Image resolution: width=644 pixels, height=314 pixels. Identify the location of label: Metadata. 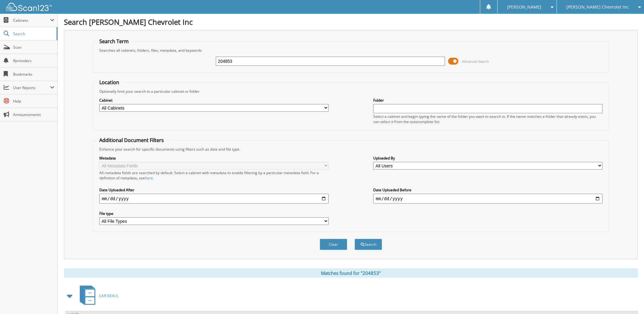
(214, 158).